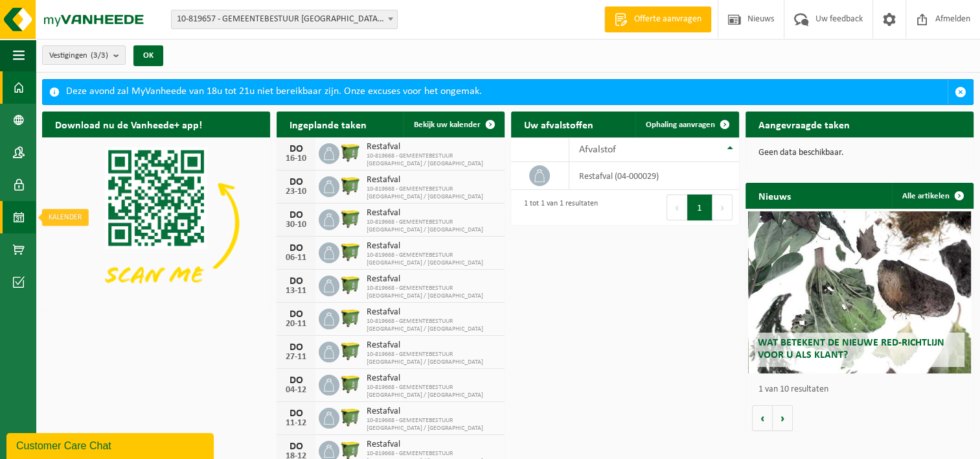 The image size is (980, 459). I want to click on button: Previous, so click(677, 208).